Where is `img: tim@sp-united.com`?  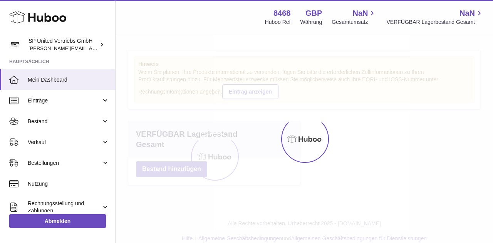
img: tim@sp-united.com is located at coordinates (15, 45).